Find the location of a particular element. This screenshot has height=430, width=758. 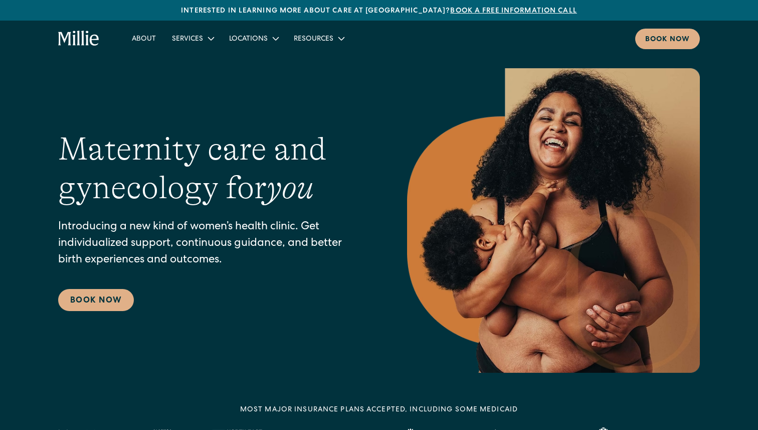

em: you is located at coordinates (290, 188).